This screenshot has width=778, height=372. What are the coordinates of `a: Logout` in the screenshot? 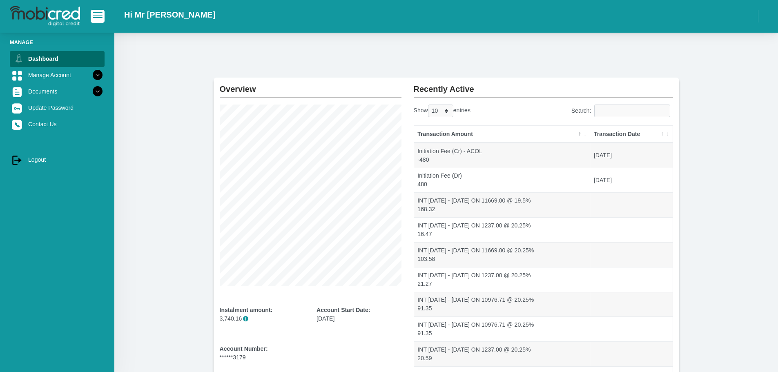 It's located at (57, 160).